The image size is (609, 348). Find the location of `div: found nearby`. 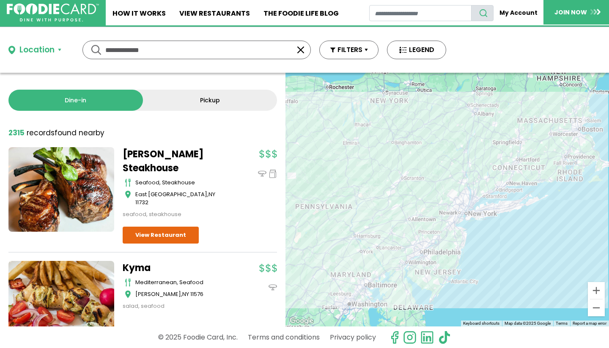

div: found nearby is located at coordinates (56, 133).